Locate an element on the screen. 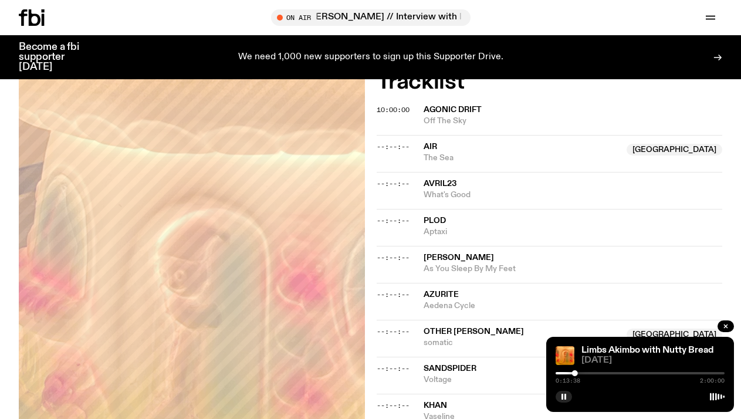 The height and width of the screenshot is (419, 741). span: Aptaxi is located at coordinates (573, 232).